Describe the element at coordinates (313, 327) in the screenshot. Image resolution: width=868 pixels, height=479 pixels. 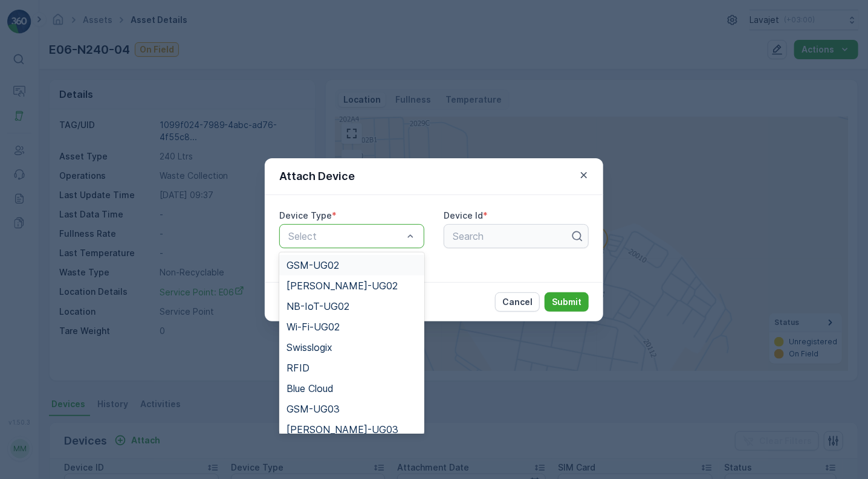
I see `span: Wi-Fi-UG02` at that location.